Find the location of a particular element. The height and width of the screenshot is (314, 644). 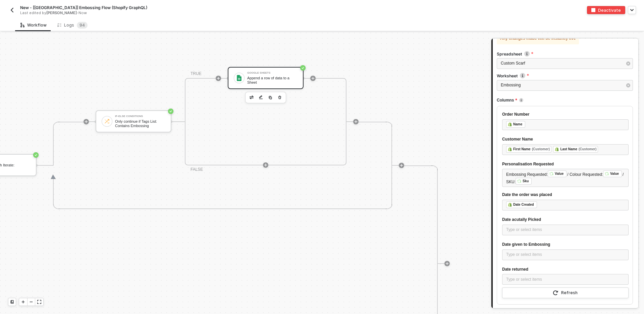

div: Order Number is located at coordinates (566, 114).